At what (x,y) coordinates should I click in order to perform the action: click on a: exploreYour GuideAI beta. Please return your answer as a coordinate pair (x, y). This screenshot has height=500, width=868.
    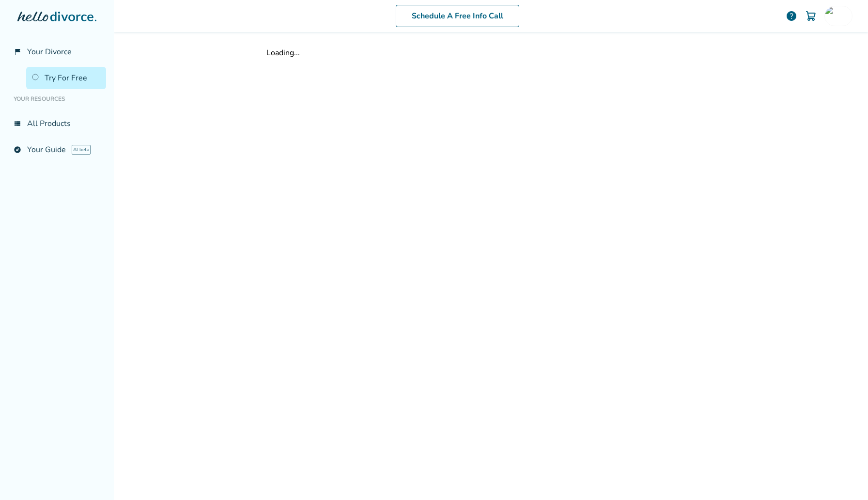
    Looking at the image, I should click on (57, 149).